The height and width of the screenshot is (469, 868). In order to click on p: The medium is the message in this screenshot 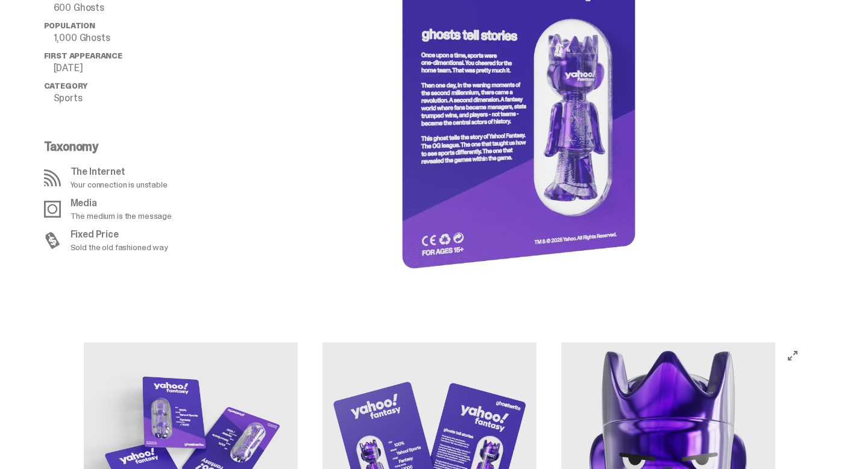, I will do `click(121, 215)`.